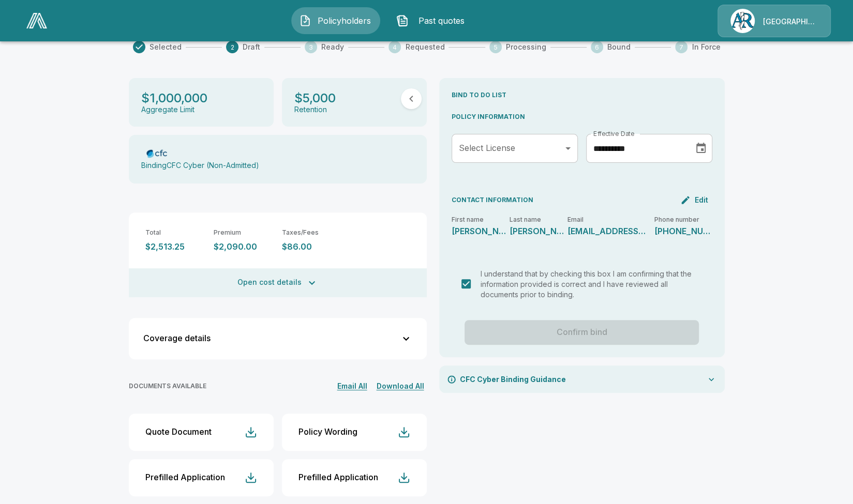  I want to click on p: DOCUMENTS AVAILABLE, so click(167, 386).